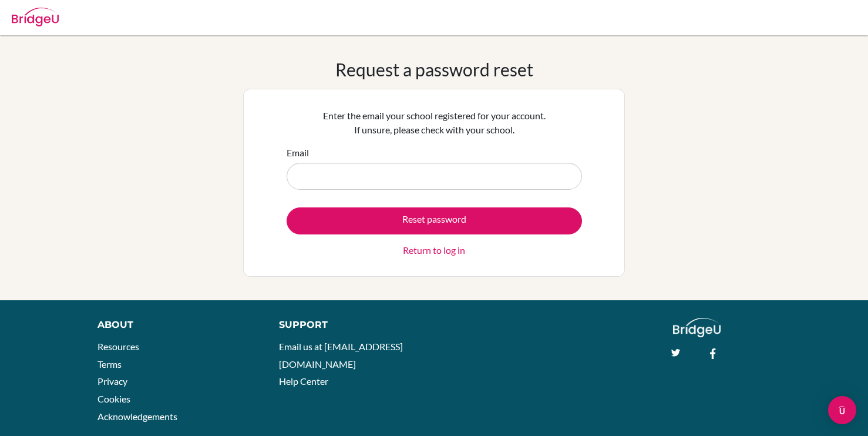 This screenshot has width=868, height=436. Describe the element at coordinates (434, 250) in the screenshot. I see `a: Return to log in` at that location.